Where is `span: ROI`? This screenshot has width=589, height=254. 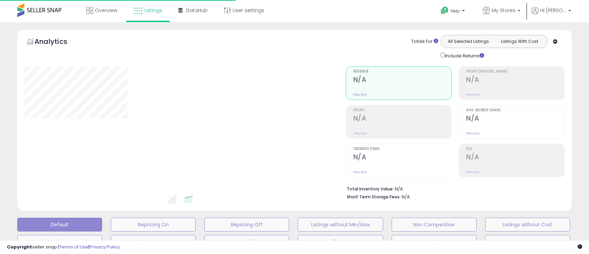
span: ROI is located at coordinates (515, 149).